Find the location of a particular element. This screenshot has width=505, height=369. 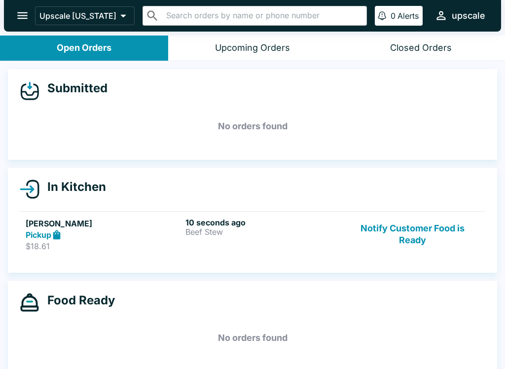

div: Closed Orders is located at coordinates (420, 48).